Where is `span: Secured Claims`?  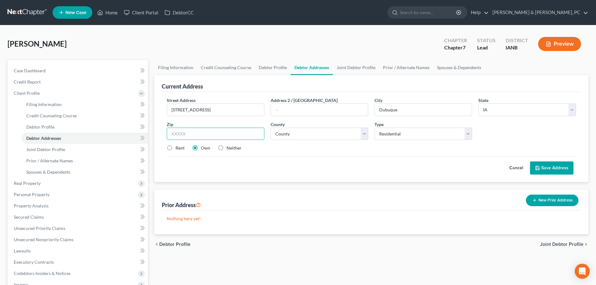 span: Secured Claims is located at coordinates (29, 217).